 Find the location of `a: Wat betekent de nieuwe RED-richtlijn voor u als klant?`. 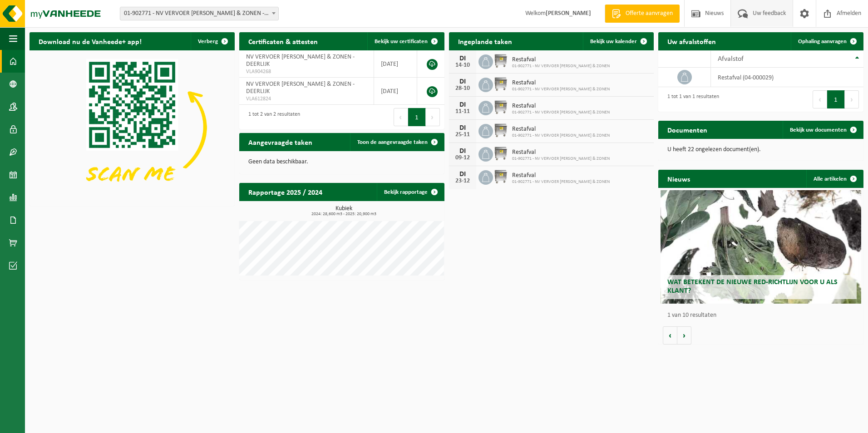

a: Wat betekent de nieuwe RED-richtlijn voor u als klant? is located at coordinates (761, 247).